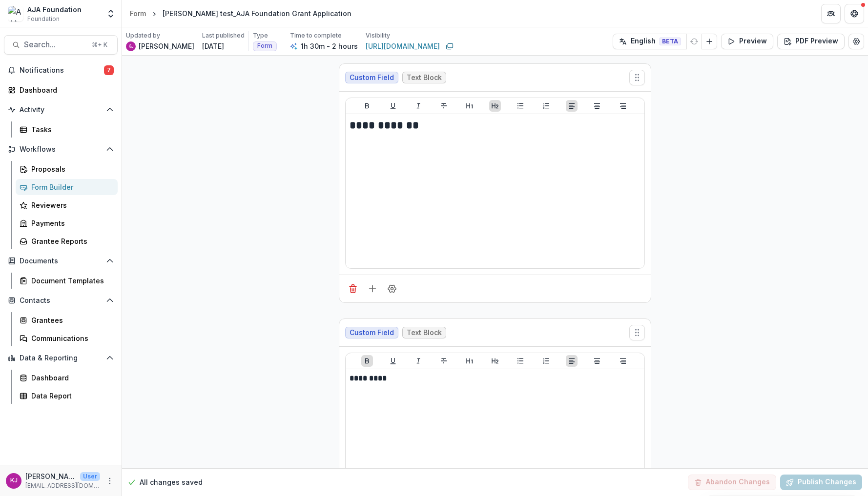 This screenshot has height=496, width=868. Describe the element at coordinates (138, 13) in the screenshot. I see `div: Form` at that location.